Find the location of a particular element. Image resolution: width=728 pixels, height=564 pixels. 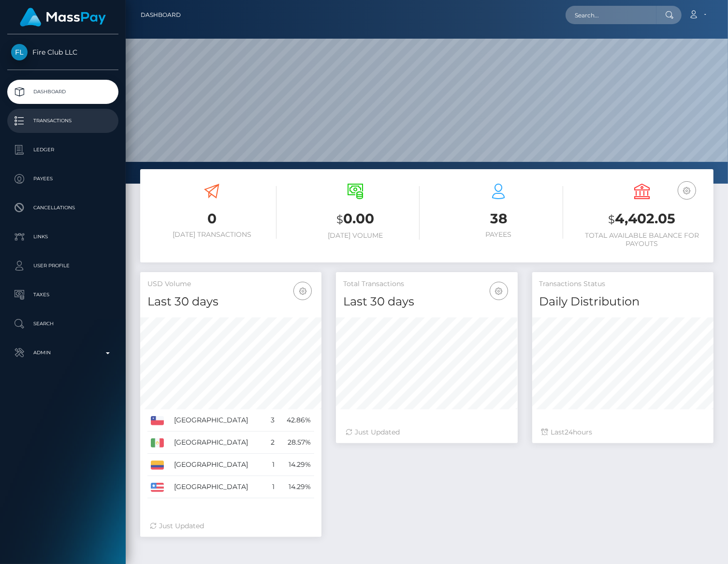

a: Links is located at coordinates (63, 237).